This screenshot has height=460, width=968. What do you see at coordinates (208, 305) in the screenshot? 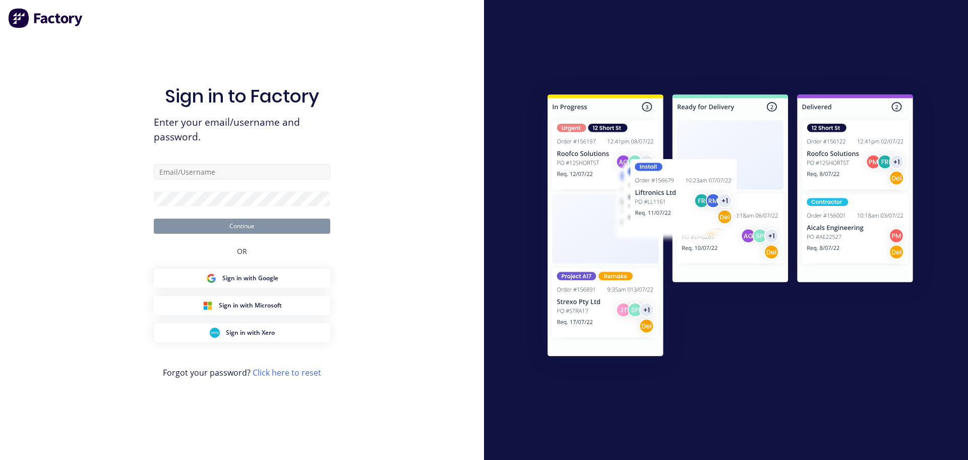
I see `img: Microsoft Sign in` at bounding box center [208, 305].